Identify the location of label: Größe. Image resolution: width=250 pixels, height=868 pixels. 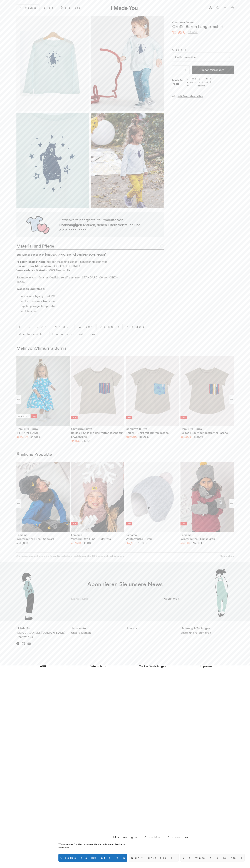
(203, 50).